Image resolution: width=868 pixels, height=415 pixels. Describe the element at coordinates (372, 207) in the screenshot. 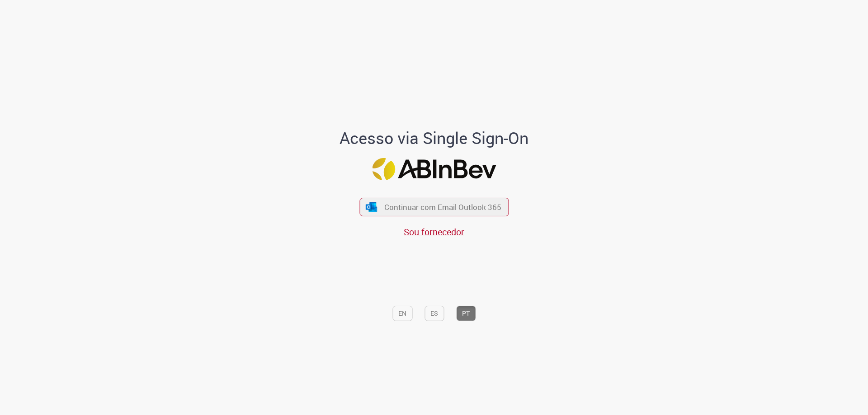

I see `img: ícone Azure/Microsoft 360` at that location.